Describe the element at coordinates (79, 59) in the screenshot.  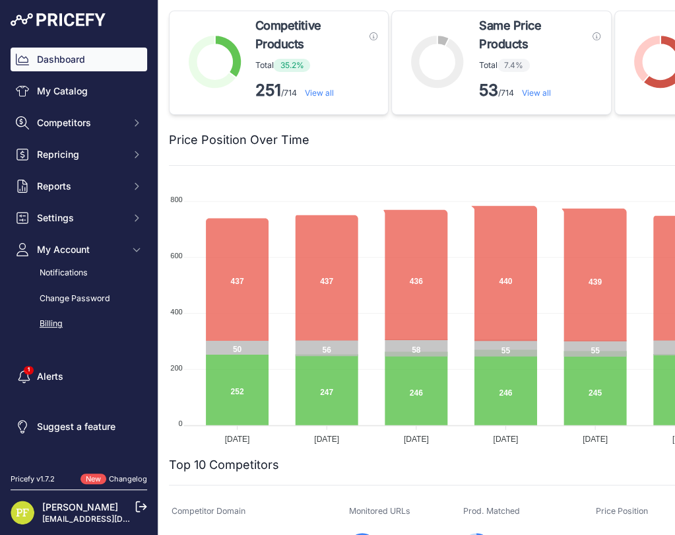
I see `a: Dashboard` at that location.